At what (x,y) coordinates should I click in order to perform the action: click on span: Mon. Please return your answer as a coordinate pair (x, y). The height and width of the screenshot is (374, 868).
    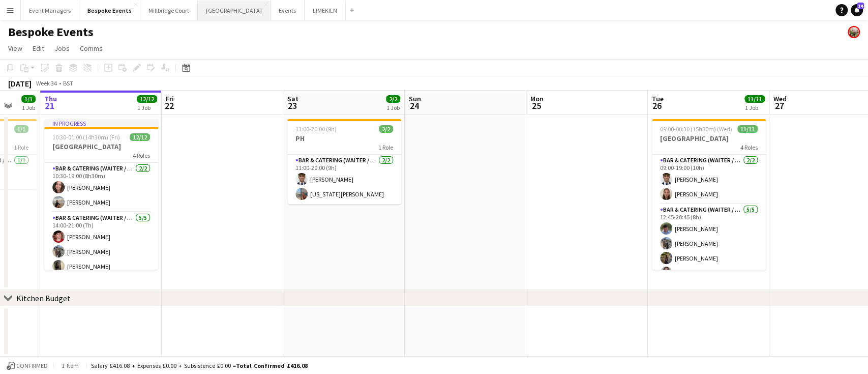
    Looking at the image, I should click on (537, 99).